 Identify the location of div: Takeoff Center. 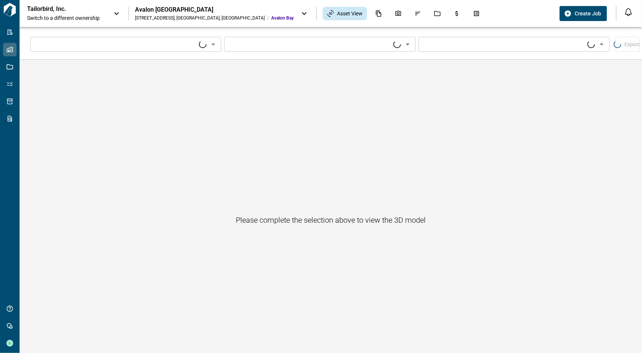
(476, 14).